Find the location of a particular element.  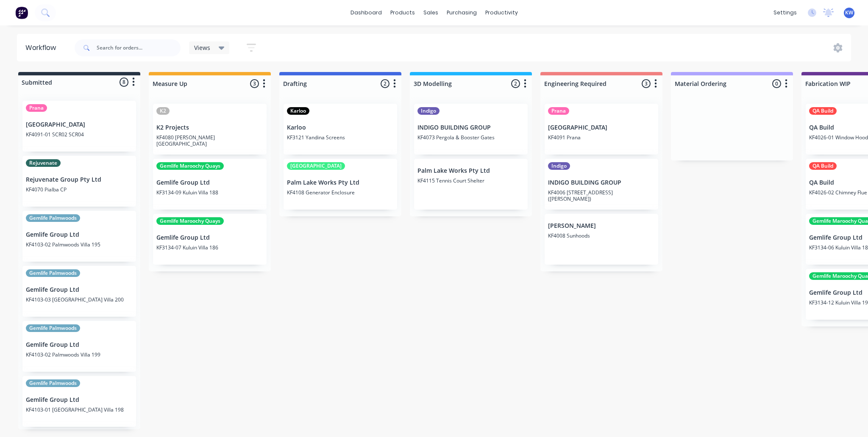

img: Factory is located at coordinates (22, 13).